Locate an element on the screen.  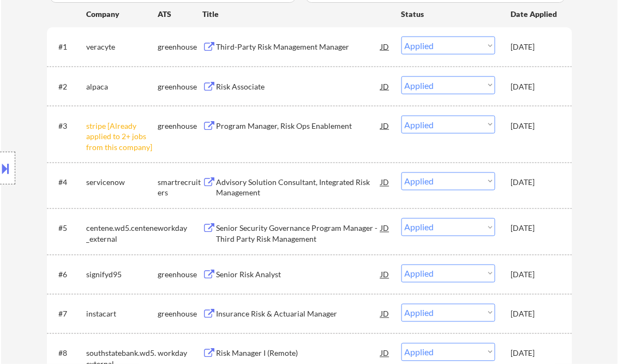
div: Senior Security Governance Program Manager - Third Party Risk Management is located at coordinates (299, 234).